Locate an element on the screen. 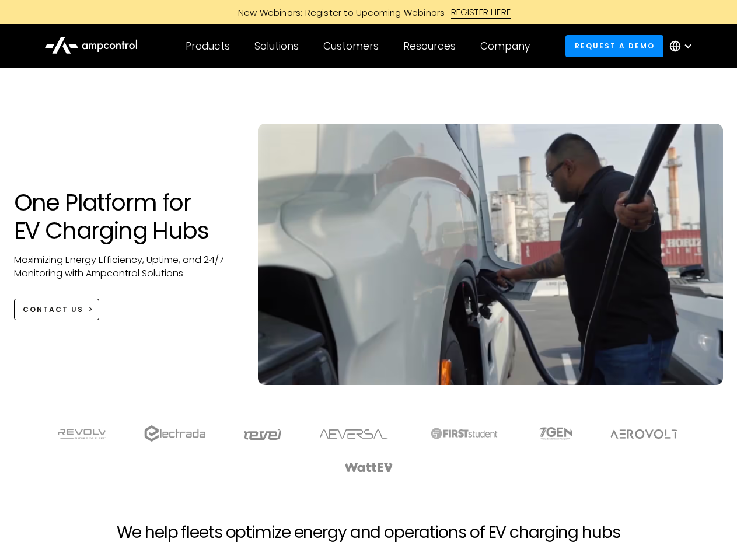 This screenshot has width=737, height=560. a: New Webinars: Register to Upcoming WebinarsREGISTER HERE is located at coordinates (369, 12).